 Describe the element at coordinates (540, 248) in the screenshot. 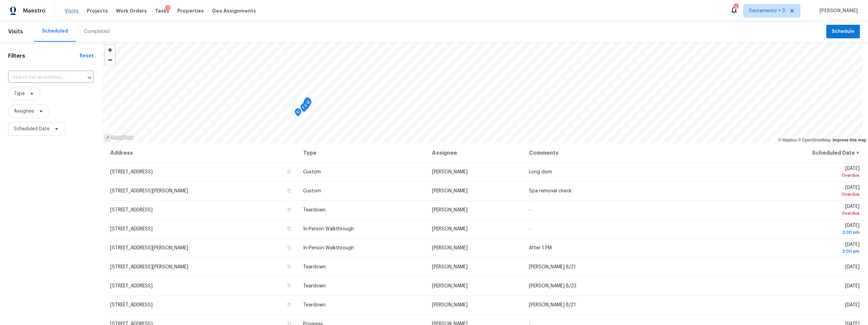

I see `span: After 1 PM` at that location.